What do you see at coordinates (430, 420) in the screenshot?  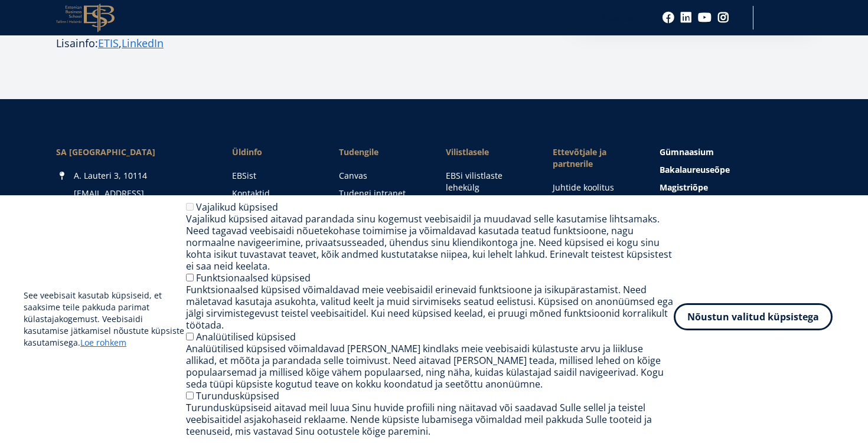 I see `div: Turundusküpsiseid aitavad meil luua Sinu huvide profiili ning näitavad või saadavad Sulle sellel ...` at bounding box center [430, 420].